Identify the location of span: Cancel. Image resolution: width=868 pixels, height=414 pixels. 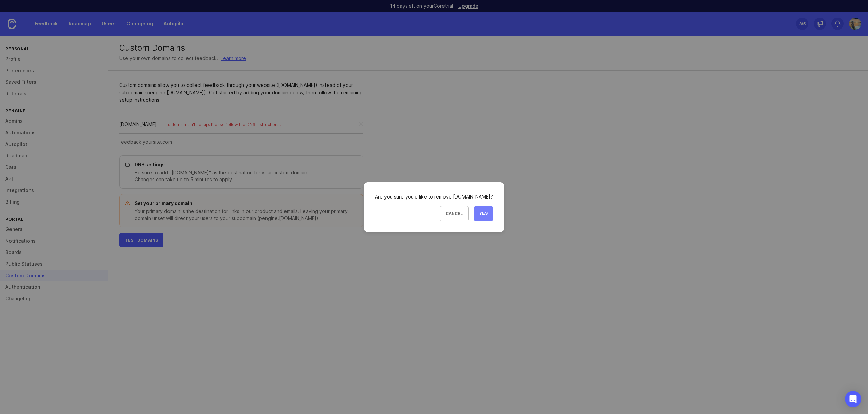
(454, 214).